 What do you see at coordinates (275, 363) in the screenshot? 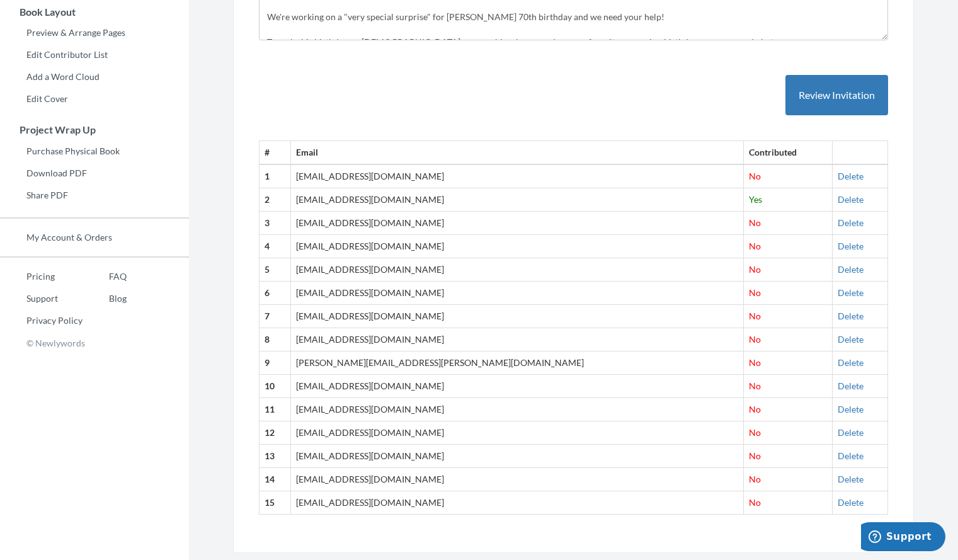
I see `th: 9` at bounding box center [275, 363].